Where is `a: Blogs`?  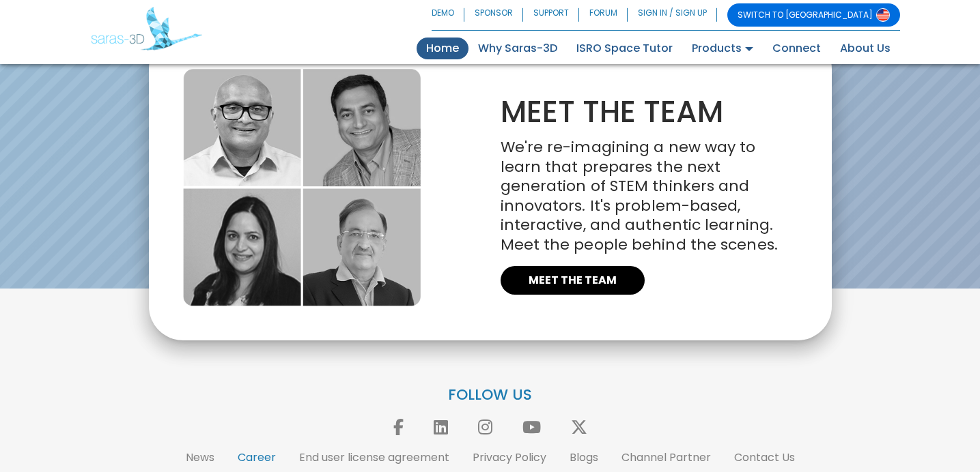 a: Blogs is located at coordinates (584, 457).